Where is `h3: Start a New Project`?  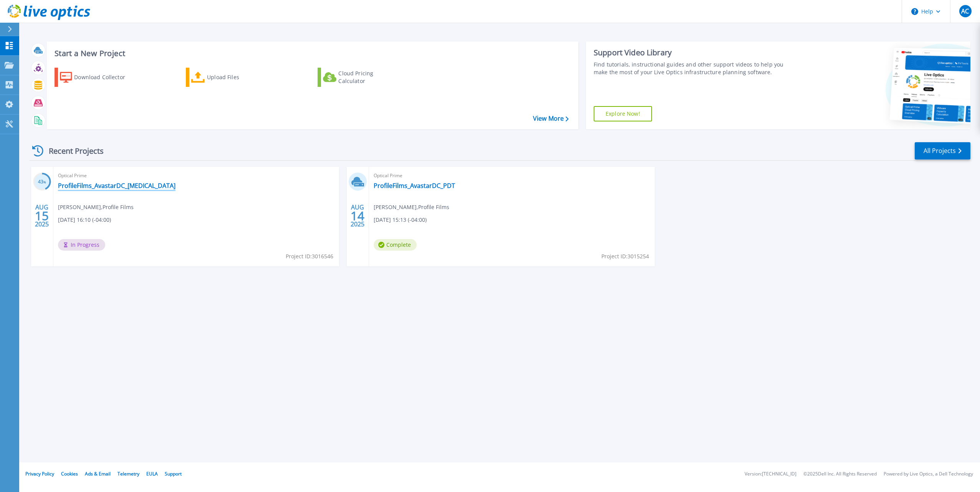
h3: Start a New Project is located at coordinates (311, 54).